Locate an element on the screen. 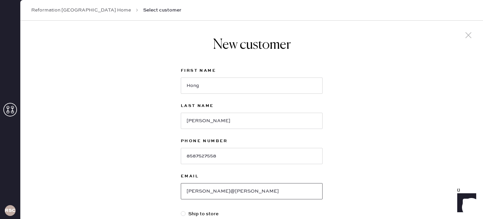 The image size is (483, 219). label: First Name is located at coordinates (252, 71).